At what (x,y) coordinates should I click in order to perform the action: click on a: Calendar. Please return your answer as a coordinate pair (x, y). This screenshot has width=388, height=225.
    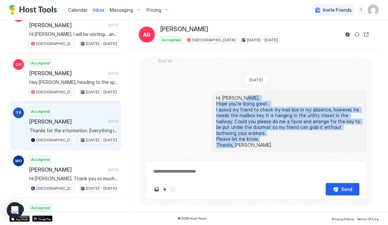
    Looking at the image, I should click on (78, 10).